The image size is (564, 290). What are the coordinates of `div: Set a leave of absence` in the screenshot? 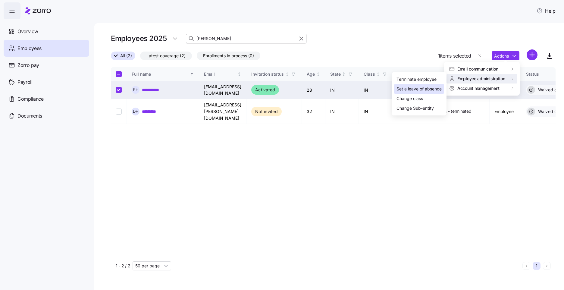 It's located at (419, 89).